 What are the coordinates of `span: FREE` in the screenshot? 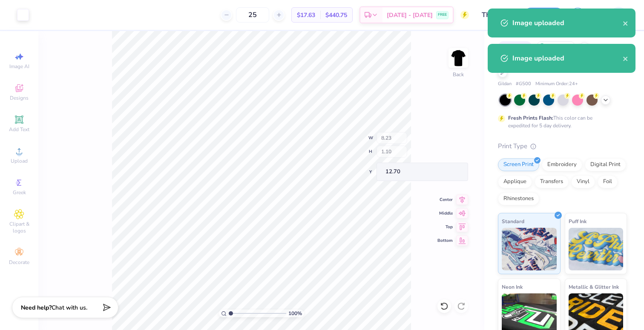 It's located at (442, 15).